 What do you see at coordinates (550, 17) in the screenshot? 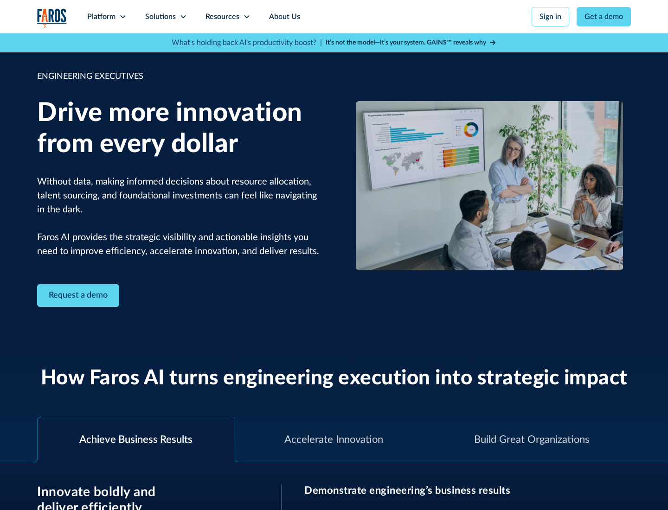
I see `a: Sign in` at bounding box center [550, 17].